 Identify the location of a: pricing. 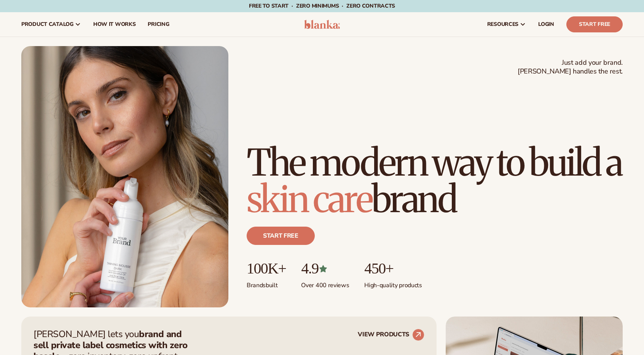
(158, 24).